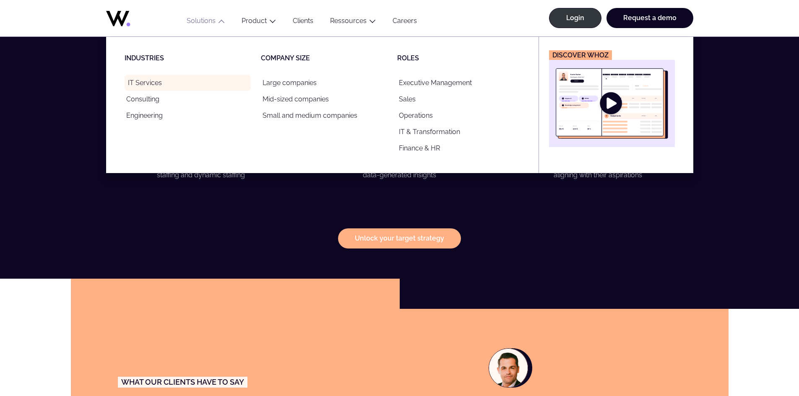 The image size is (799, 396). Describe the element at coordinates (324, 83) in the screenshot. I see `a: Large companies` at that location.